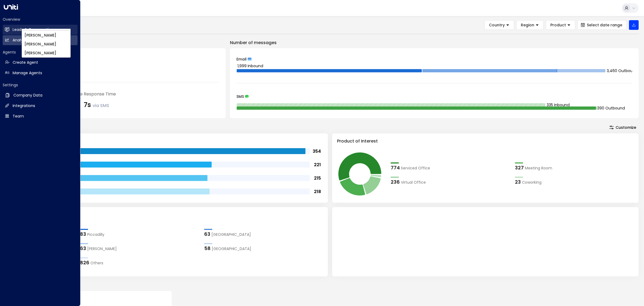  I want to click on tspan: 335 Inbound, so click(558, 105).